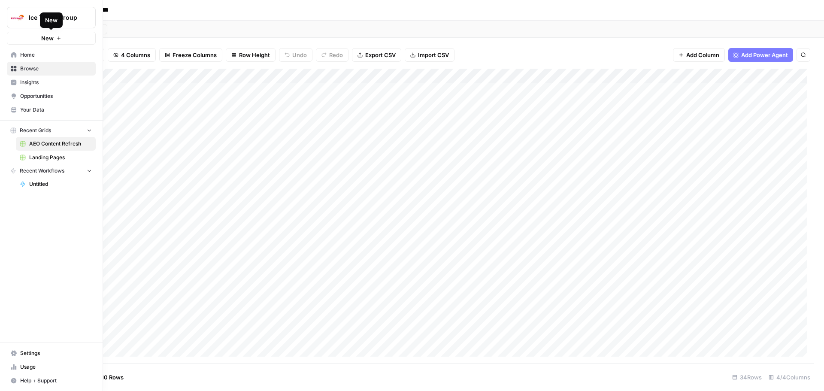 The width and height of the screenshot is (824, 391). I want to click on span: Add Power Agent, so click(765, 55).